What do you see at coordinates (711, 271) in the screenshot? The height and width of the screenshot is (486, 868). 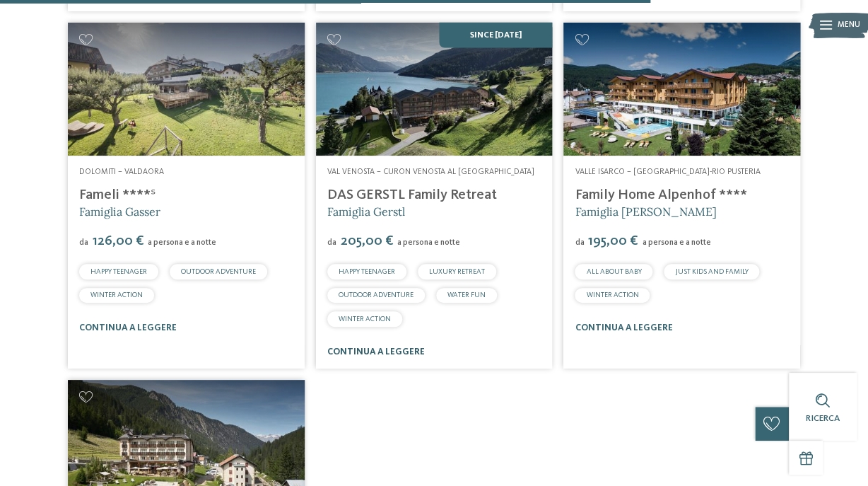 I see `span: JUST KIDS AND FAMILY` at bounding box center [711, 271].